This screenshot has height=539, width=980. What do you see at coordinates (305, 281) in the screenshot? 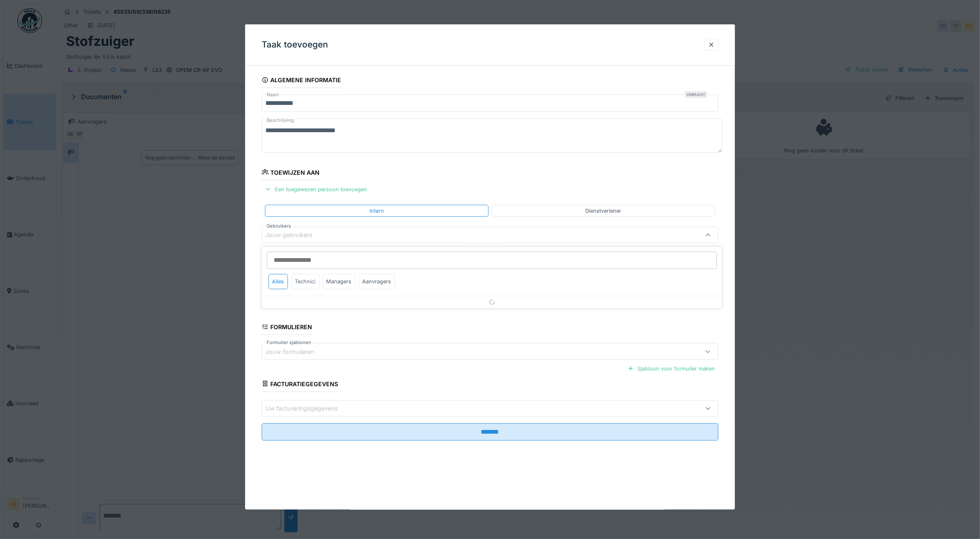
I see `div: Technici` at bounding box center [305, 281].